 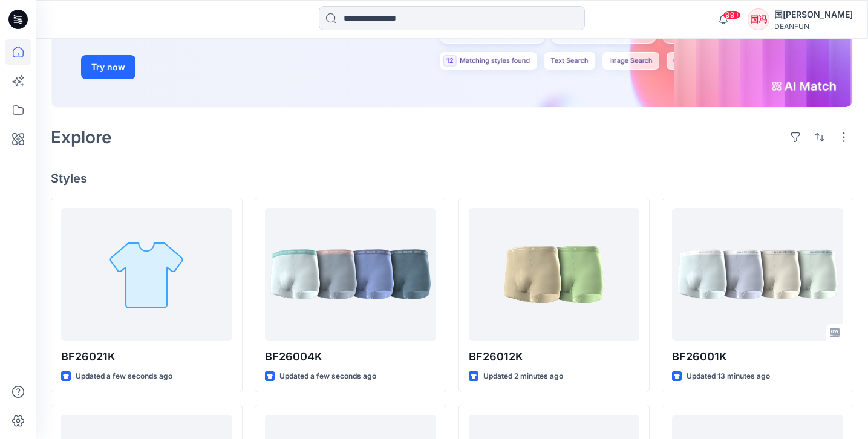 I want to click on div: 国冯, so click(x=758, y=19).